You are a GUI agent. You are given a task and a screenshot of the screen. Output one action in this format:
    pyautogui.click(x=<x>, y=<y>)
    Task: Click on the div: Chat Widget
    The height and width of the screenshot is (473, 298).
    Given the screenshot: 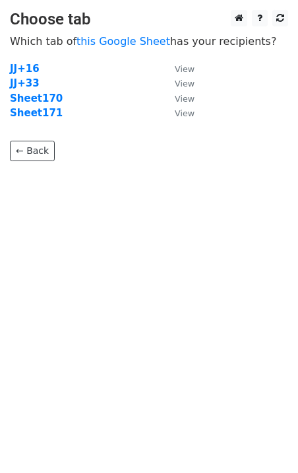 What is the action you would take?
    pyautogui.click(x=265, y=441)
    